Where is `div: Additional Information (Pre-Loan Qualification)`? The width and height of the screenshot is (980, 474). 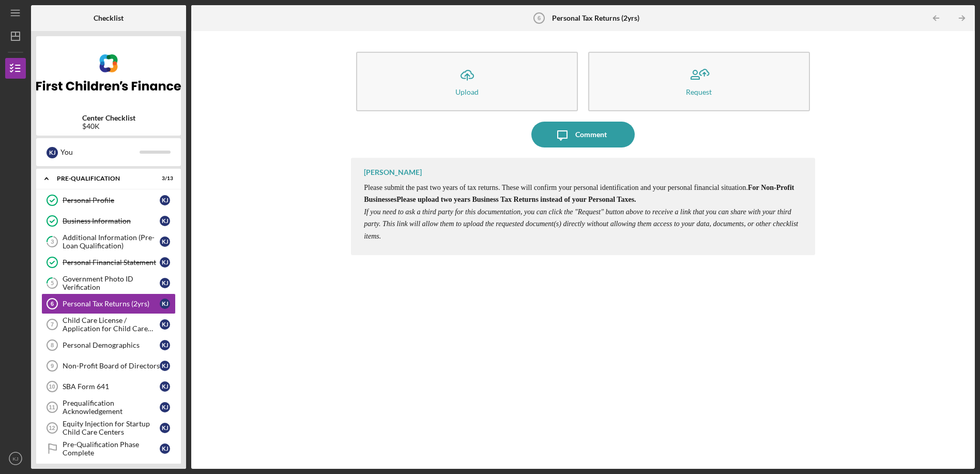
div: Additional Information (Pre-Loan Qualification) is located at coordinates (111, 241).